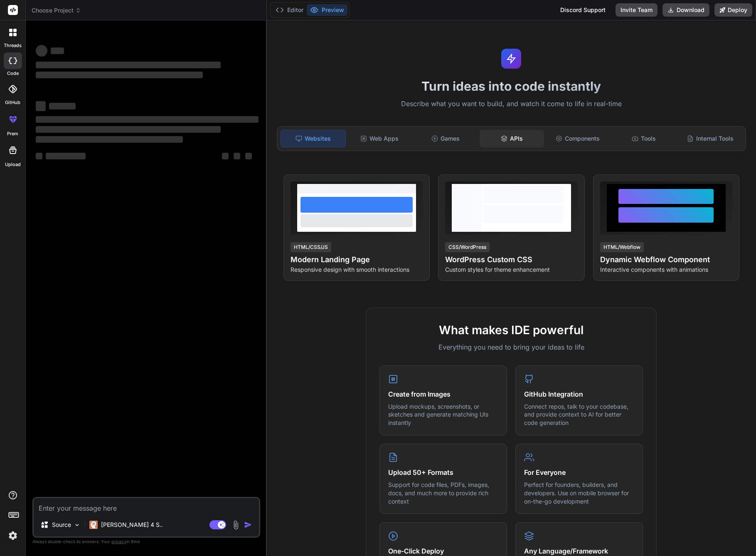  I want to click on label: code, so click(13, 73).